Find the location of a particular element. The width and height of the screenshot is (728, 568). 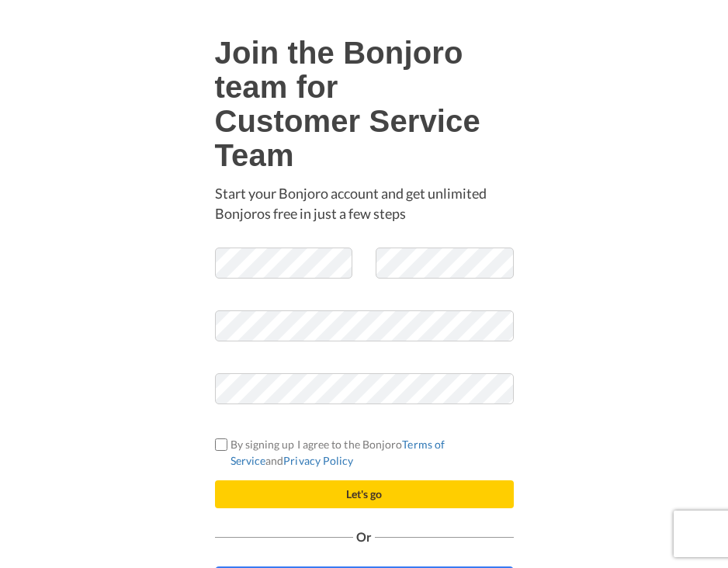

p: Start your Bonjoro account and get unlimited Bonjoros free in just a few steps is located at coordinates (364, 203).